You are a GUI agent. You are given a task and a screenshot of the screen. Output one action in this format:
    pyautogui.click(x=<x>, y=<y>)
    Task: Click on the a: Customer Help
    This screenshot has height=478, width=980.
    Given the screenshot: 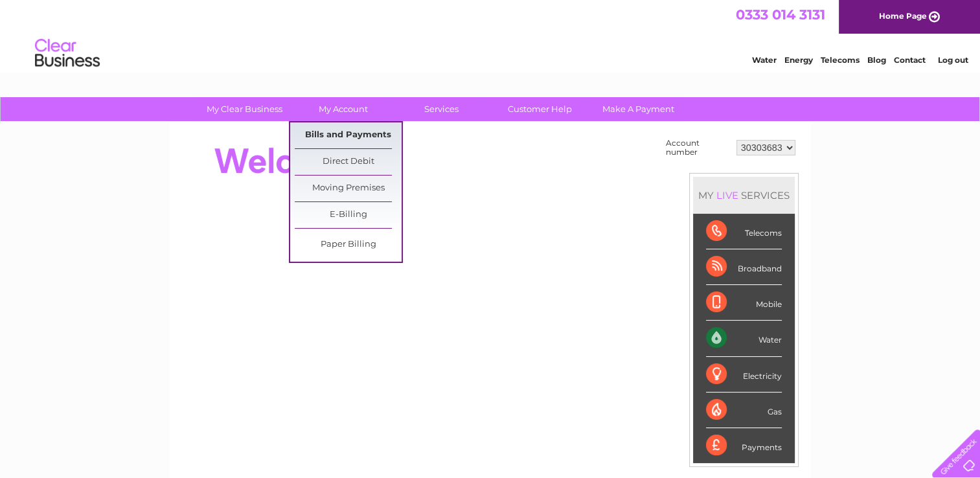 What is the action you would take?
    pyautogui.click(x=540, y=109)
    